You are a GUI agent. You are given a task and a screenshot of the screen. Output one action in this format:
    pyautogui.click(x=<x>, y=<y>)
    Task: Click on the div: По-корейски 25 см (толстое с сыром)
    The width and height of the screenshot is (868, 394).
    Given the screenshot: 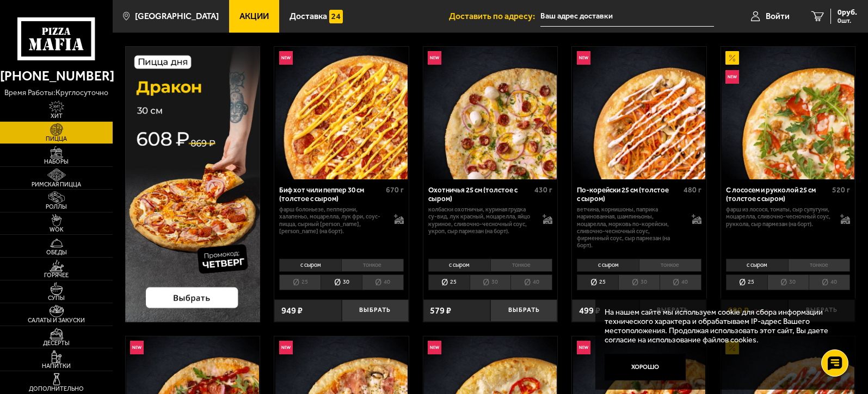 What is the action you would take?
    pyautogui.click(x=628, y=195)
    